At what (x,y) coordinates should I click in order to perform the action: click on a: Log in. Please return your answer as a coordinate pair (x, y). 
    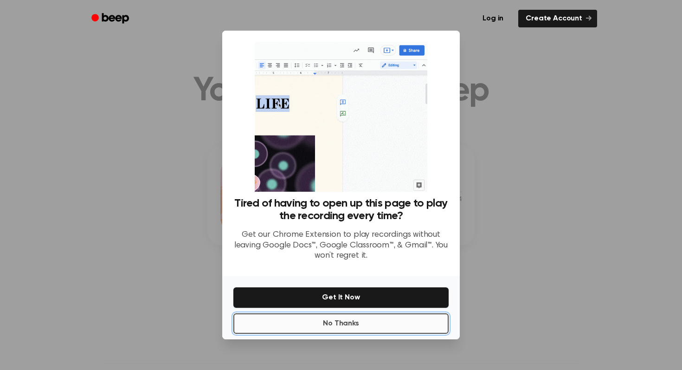
    Looking at the image, I should click on (493, 19).